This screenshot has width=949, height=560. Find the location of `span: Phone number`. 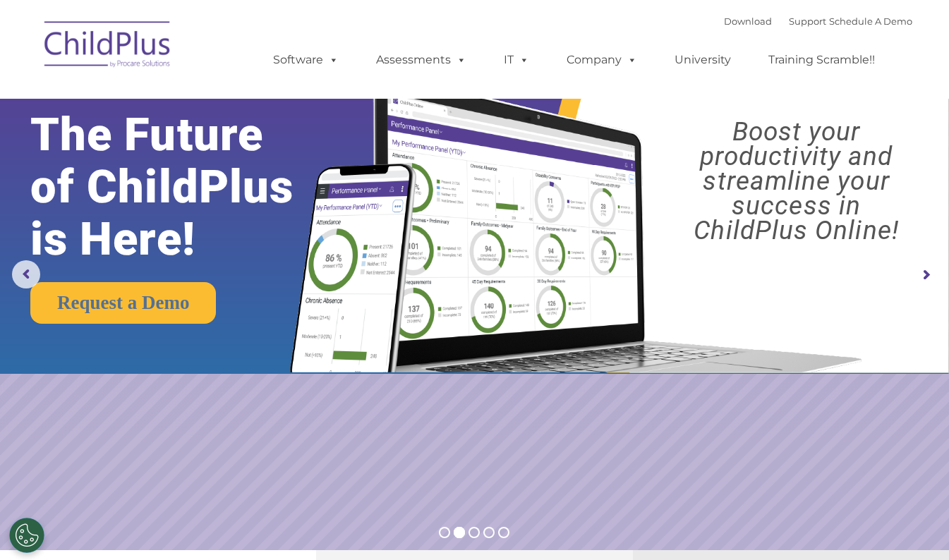

span: Phone number is located at coordinates (226, 156).